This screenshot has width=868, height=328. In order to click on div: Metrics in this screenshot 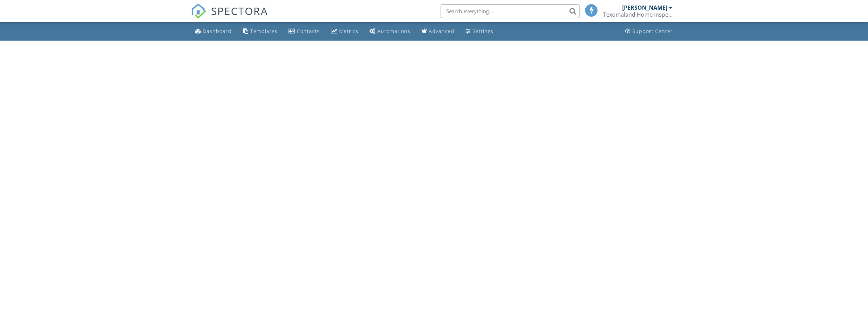, I will do `click(349, 31)`.